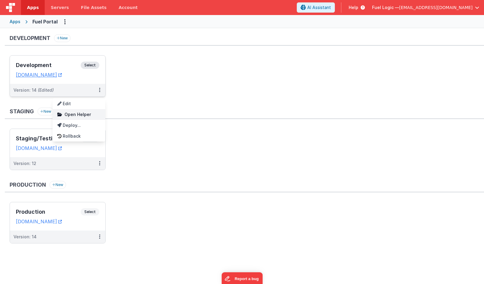 The width and height of the screenshot is (484, 284). I want to click on span: Help, so click(354, 8).